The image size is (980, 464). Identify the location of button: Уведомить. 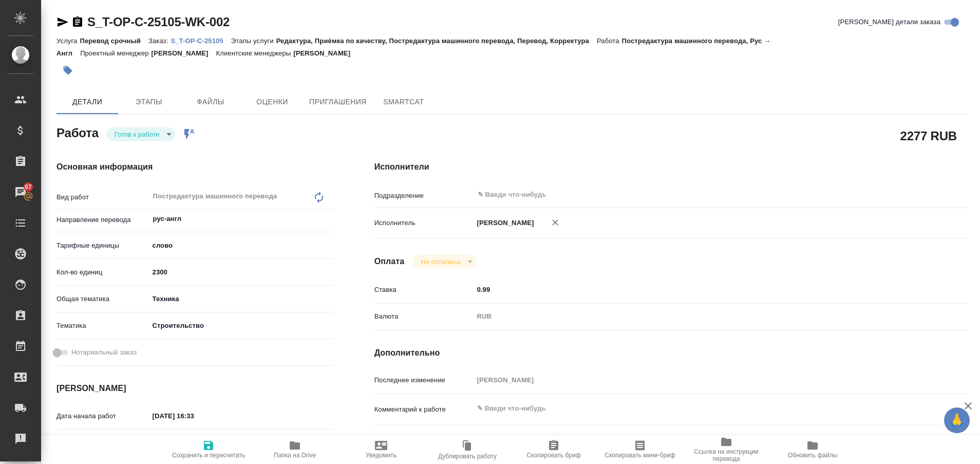
(381, 449).